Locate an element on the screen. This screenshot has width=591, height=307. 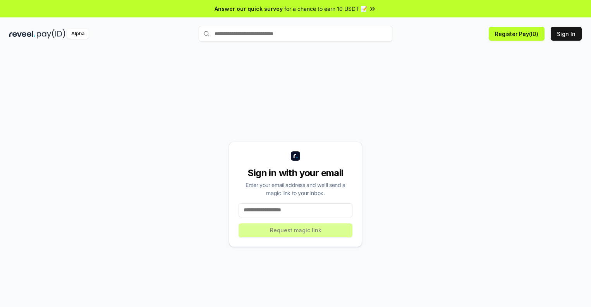
span: for a chance to earn 10 USDT 📝 is located at coordinates (326, 9).